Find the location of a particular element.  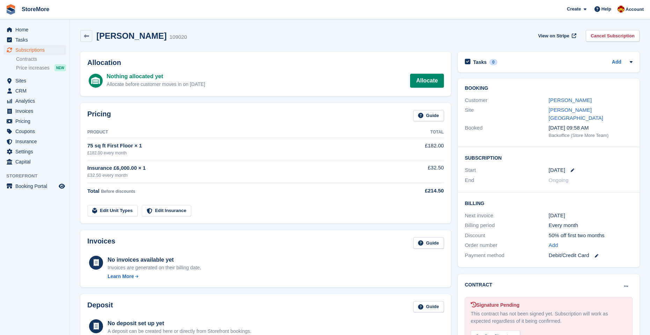

div: 0 is located at coordinates (493, 62).